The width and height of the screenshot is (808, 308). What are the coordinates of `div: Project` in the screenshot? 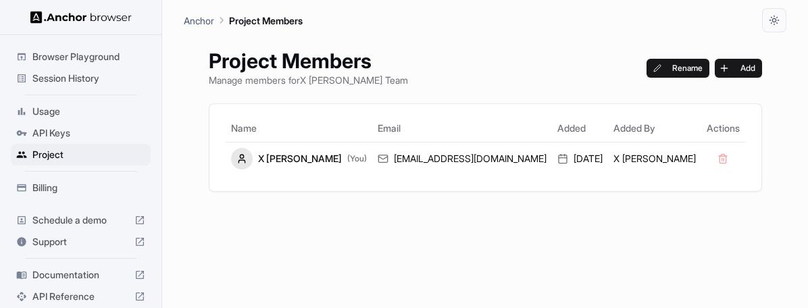 It's located at (80, 155).